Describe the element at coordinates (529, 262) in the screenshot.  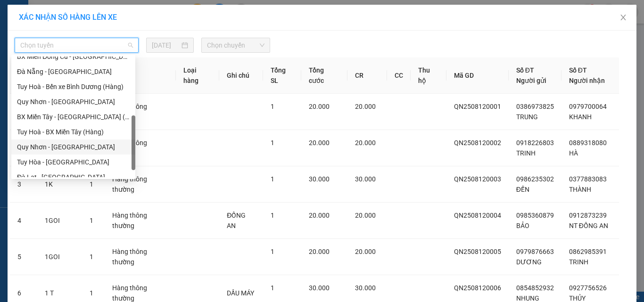
I see `span: DƯƠNG` at that location.